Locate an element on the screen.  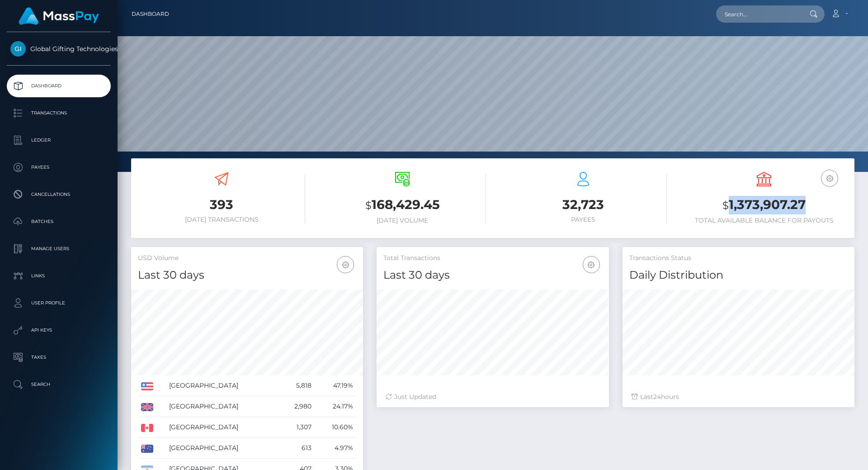
td: 24.17% is located at coordinates (335, 406).